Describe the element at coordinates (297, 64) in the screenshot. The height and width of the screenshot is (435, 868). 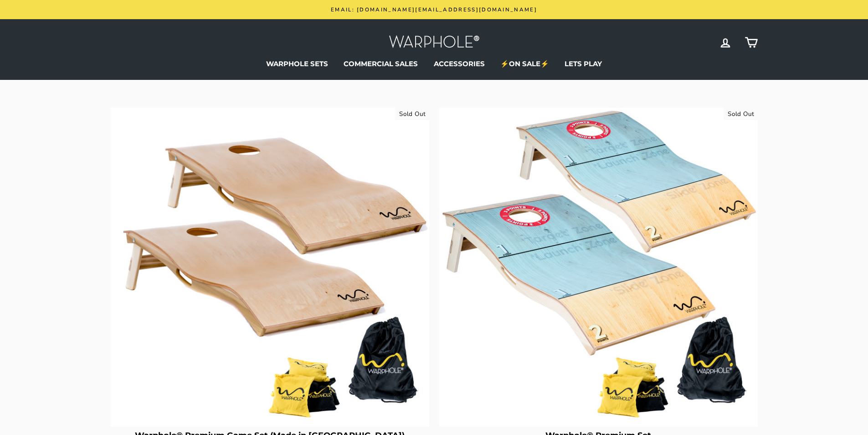
I see `a: WARPHOLE SETS` at that location.